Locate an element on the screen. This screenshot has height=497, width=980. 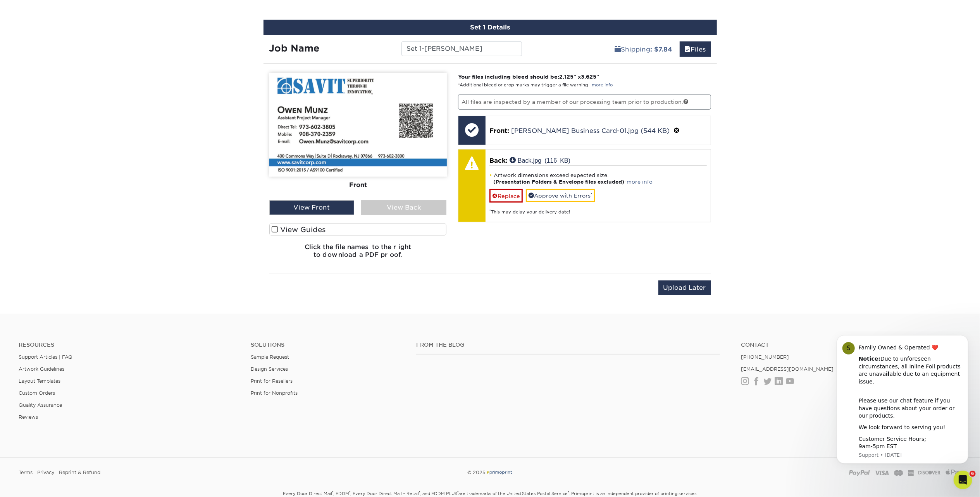
span: files is located at coordinates (688, 49).